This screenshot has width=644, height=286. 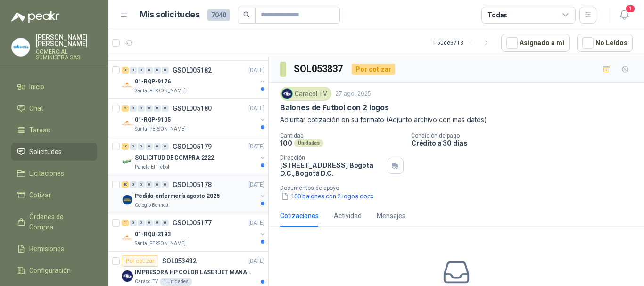 What do you see at coordinates (353, 94) in the screenshot?
I see `p: 27 ago, 2025` at bounding box center [353, 94].